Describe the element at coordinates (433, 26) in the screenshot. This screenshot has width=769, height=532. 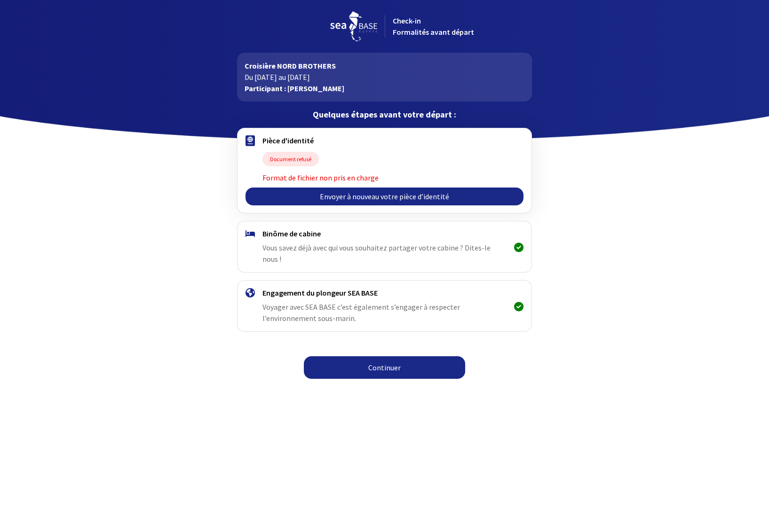
I see `span: Check-in Formalités avant départ` at that location.